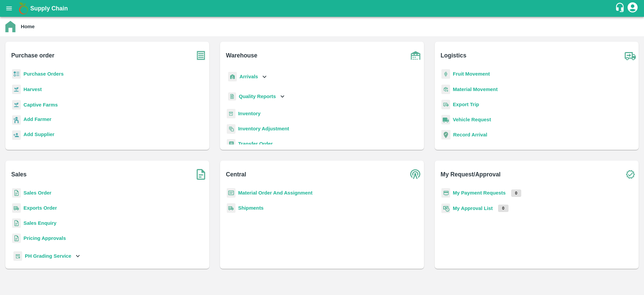 This screenshot has width=644, height=295. I want to click on a: Harvest, so click(32, 89).